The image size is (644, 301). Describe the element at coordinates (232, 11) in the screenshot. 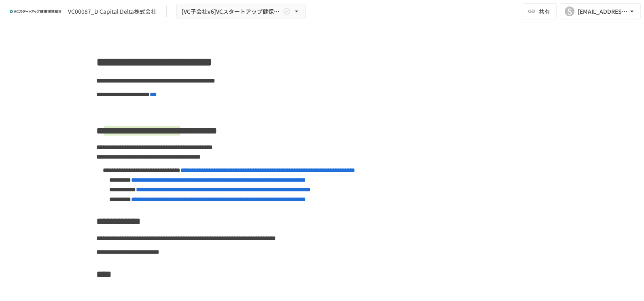

I see `span: [VC子会社v6]VCスタートアップ健保への加入申請手続き` at that location.